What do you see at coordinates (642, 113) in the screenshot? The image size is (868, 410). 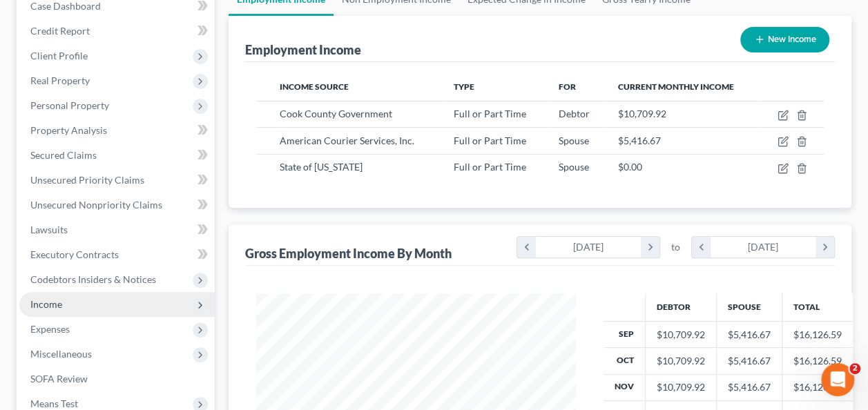 I see `span: $10,709.92` at bounding box center [642, 113].